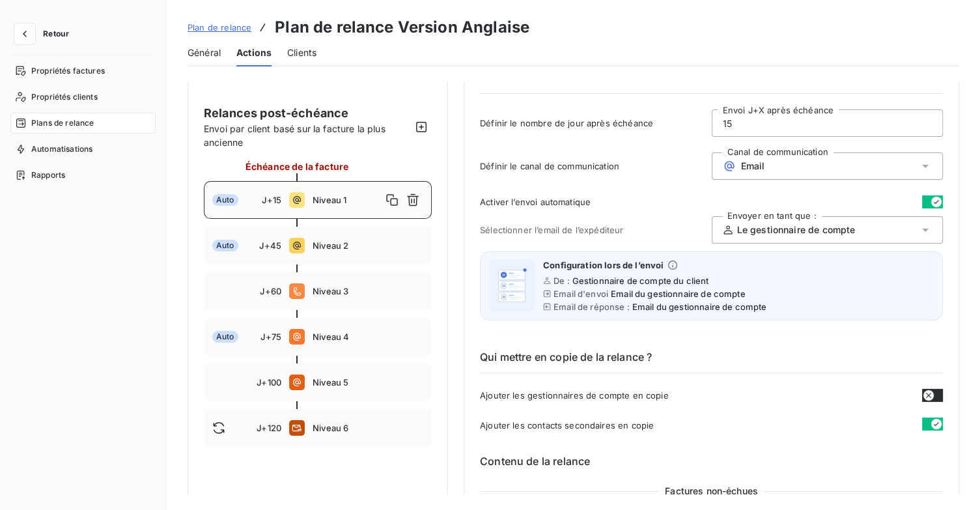 This screenshot has width=980, height=510. Describe the element at coordinates (512, 286) in the screenshot. I see `img: illustration helper email` at that location.